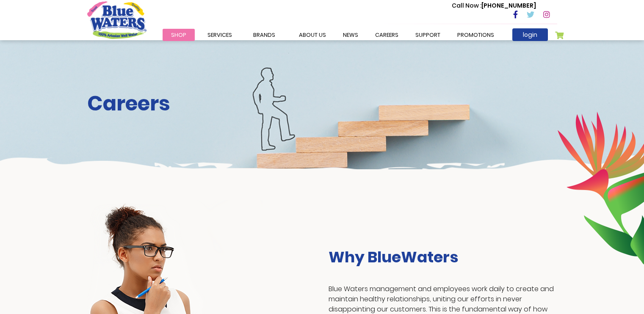  What do you see at coordinates (179, 35) in the screenshot?
I see `a: Shop` at bounding box center [179, 35].